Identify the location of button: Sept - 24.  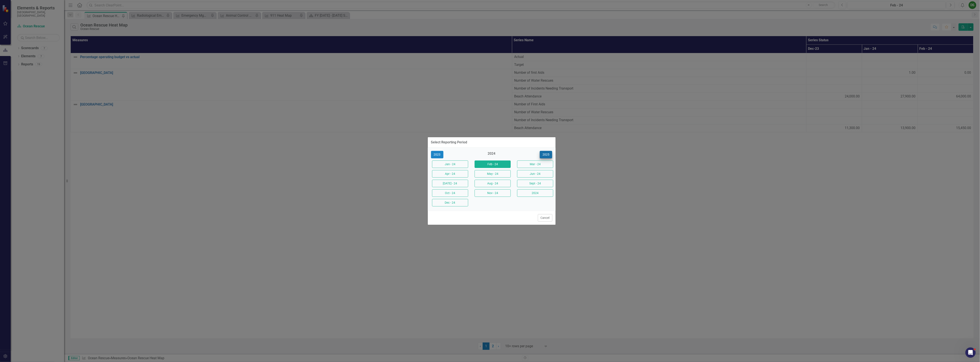
(536, 184).